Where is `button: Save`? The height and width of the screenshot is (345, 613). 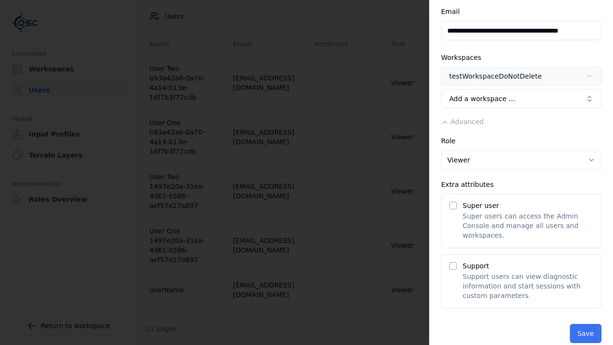
button: Save is located at coordinates (585, 333).